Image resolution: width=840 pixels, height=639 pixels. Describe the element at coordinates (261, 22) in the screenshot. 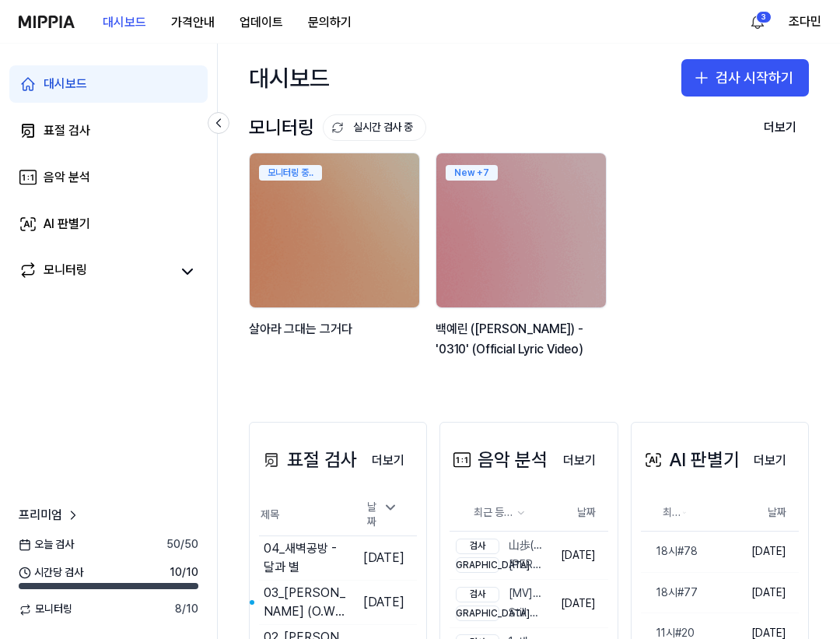

I see `a: 업데이트` at that location.